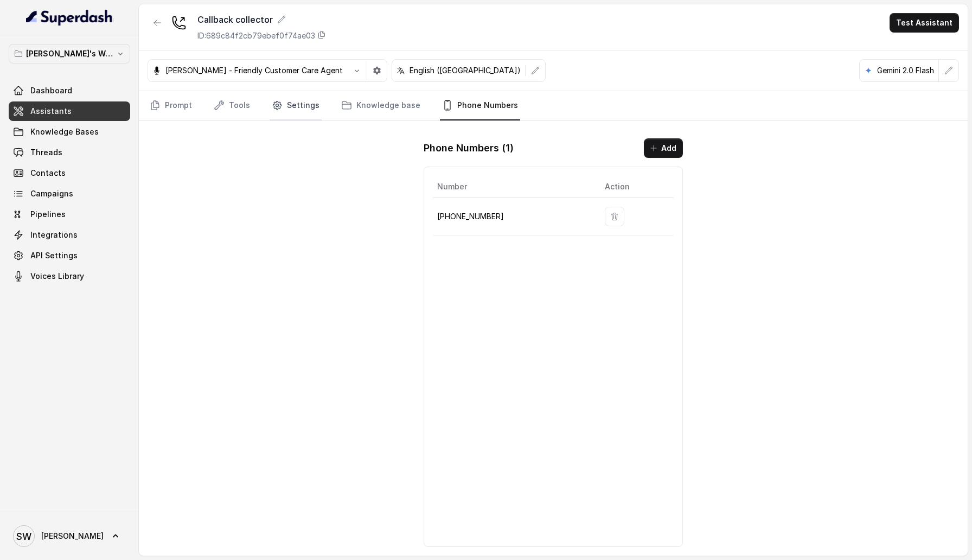 Image resolution: width=972 pixels, height=560 pixels. Describe the element at coordinates (24, 536) in the screenshot. I see `text: SW` at that location.